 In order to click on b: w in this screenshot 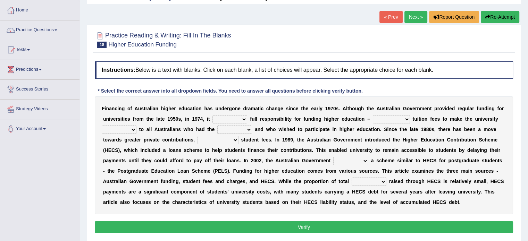, I will do `click(280, 130)`.